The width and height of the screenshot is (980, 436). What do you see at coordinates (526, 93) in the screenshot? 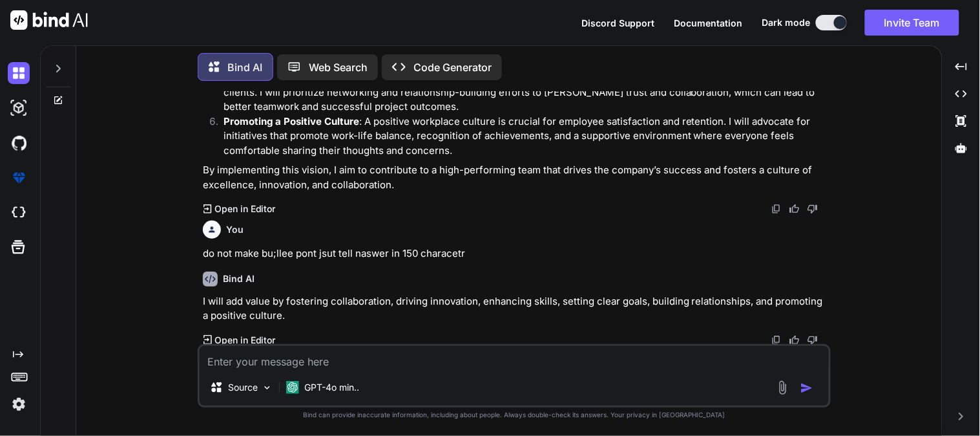
I see `p: : I recognize the importance of building strong relationships with colleagues, stakeholders, and ...` at bounding box center [526, 93].